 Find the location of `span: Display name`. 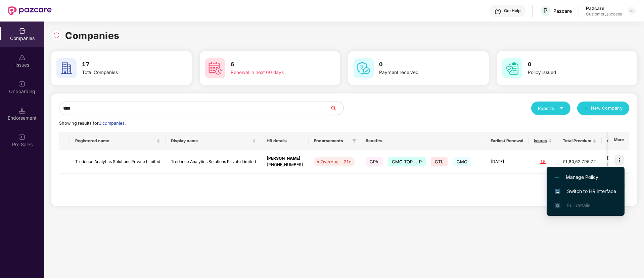

span: Display name is located at coordinates (211, 141).